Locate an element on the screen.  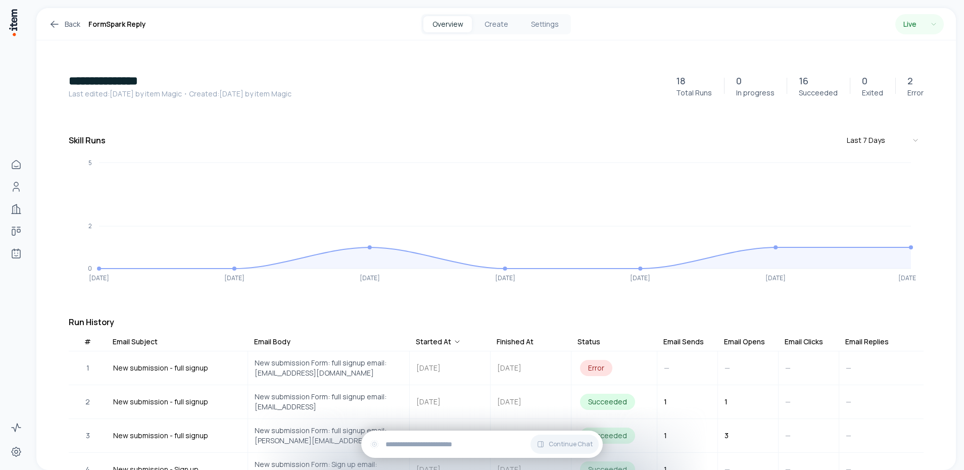
span: 2 is located at coordinates (87, 402).